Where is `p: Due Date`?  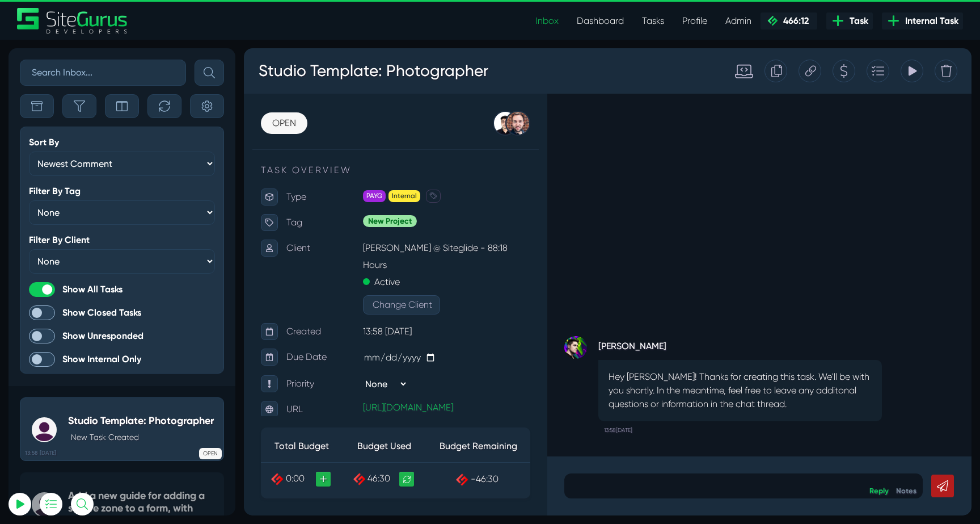
p: Due Date is located at coordinates (80, 309).